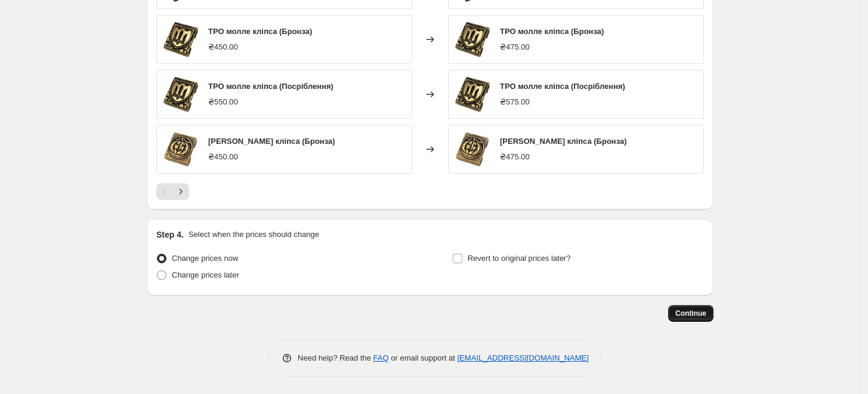  Describe the element at coordinates (381, 358) in the screenshot. I see `a: FAQ` at that location.